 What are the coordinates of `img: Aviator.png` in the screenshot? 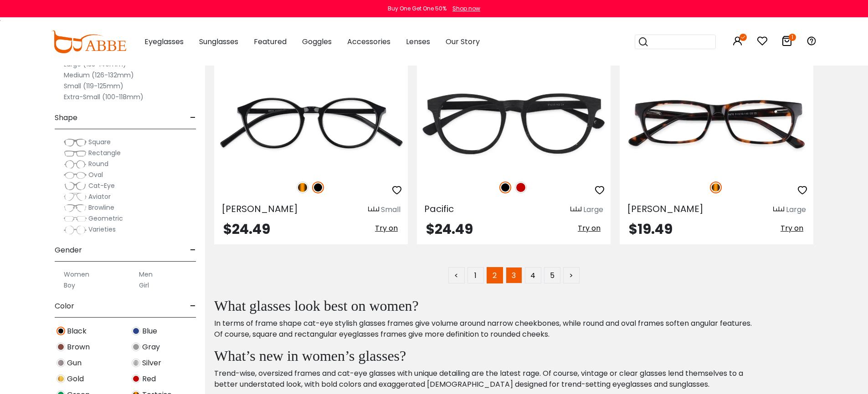 It's located at (75, 197).